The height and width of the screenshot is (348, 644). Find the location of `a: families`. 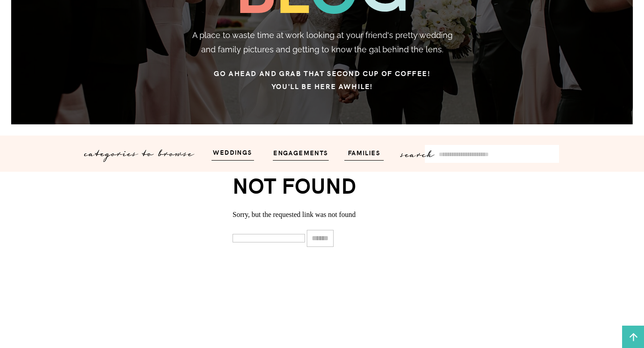

a: families is located at coordinates (364, 152).